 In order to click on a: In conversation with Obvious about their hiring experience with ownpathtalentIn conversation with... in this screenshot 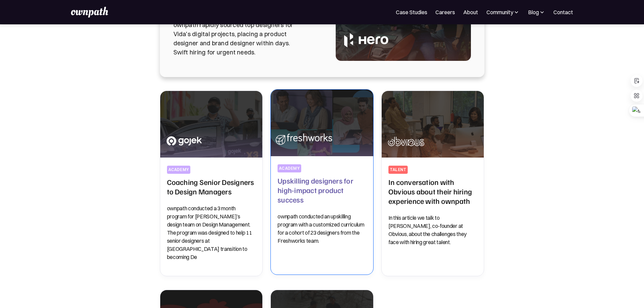, I will do `click(432, 183)`.